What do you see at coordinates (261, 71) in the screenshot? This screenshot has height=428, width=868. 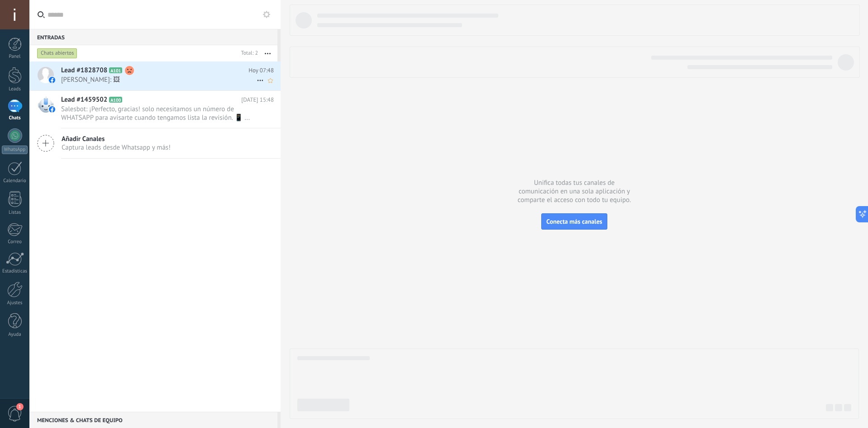 I see `span: Hoy 07:48` at bounding box center [261, 71].